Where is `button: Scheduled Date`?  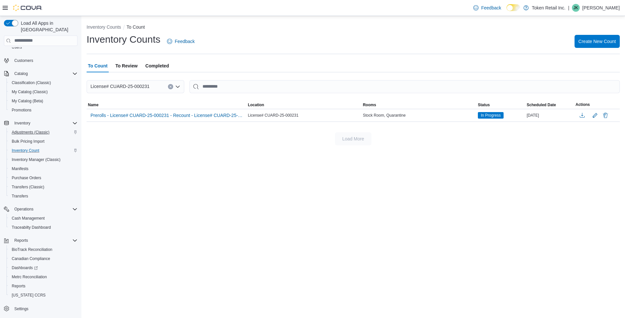
button: Scheduled Date is located at coordinates (550, 105).